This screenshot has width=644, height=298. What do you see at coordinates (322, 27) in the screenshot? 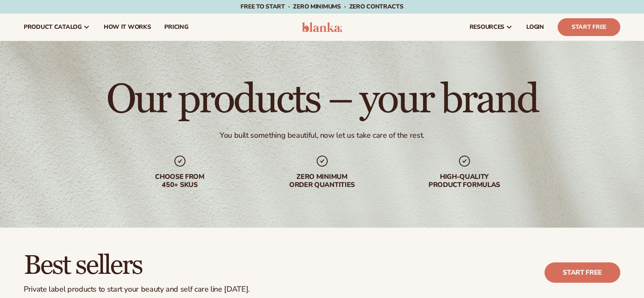
I see `a: logo` at bounding box center [322, 27].